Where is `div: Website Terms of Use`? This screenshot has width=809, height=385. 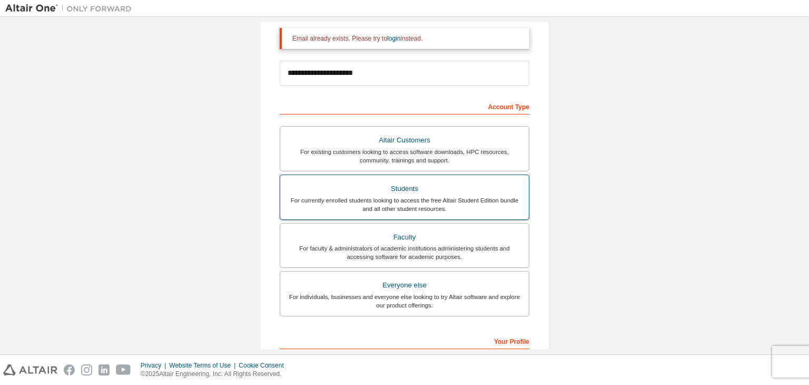 div: Website Terms of Use is located at coordinates (204, 365).